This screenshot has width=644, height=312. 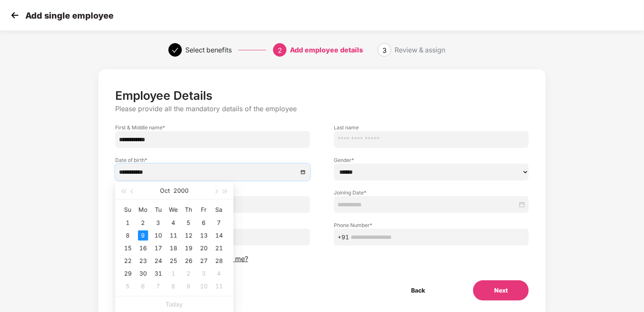 I want to click on div: 23, so click(x=143, y=260).